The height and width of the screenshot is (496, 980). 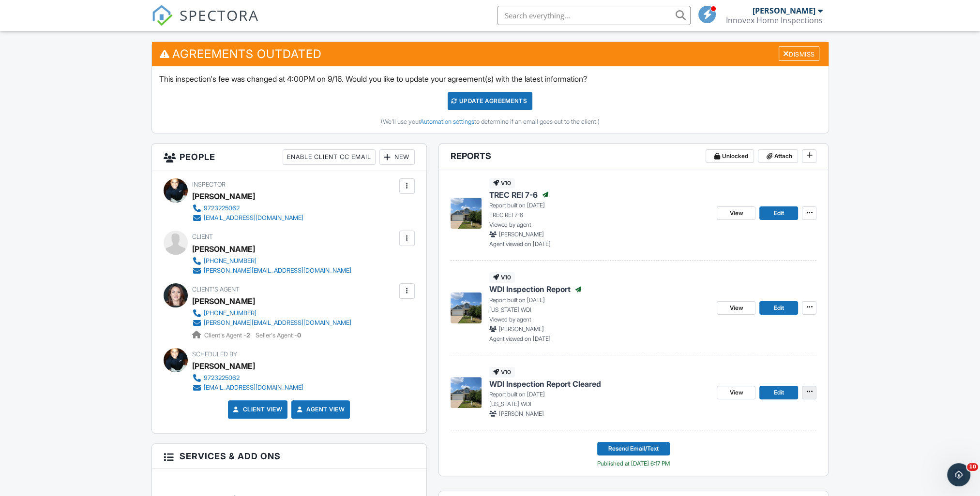 I want to click on div: Update Agreements, so click(x=490, y=101).